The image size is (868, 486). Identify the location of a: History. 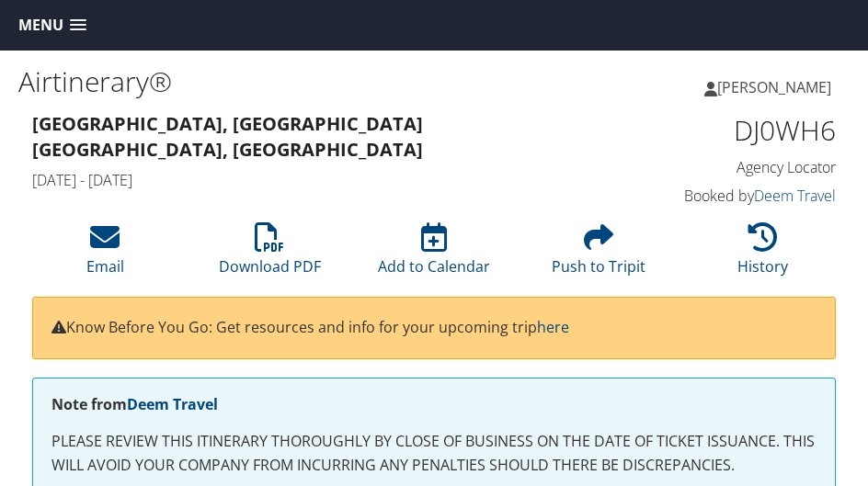
(762, 254).